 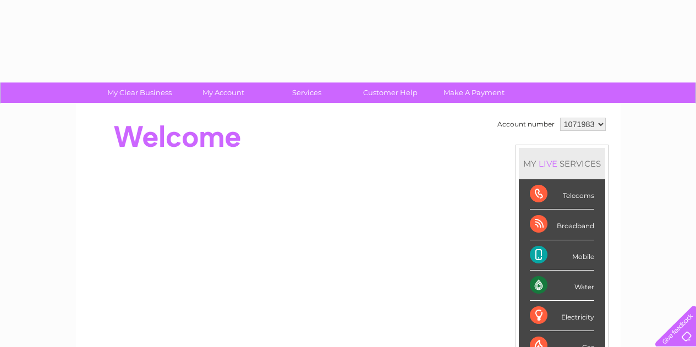 What do you see at coordinates (561, 224) in the screenshot?
I see `div: Broadband` at bounding box center [561, 224].